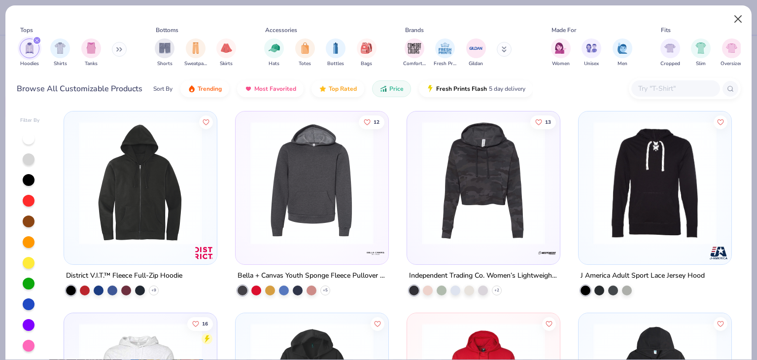 The height and width of the screenshot is (360, 757). What do you see at coordinates (270, 89) in the screenshot?
I see `button: Most Favorited` at bounding box center [270, 89].